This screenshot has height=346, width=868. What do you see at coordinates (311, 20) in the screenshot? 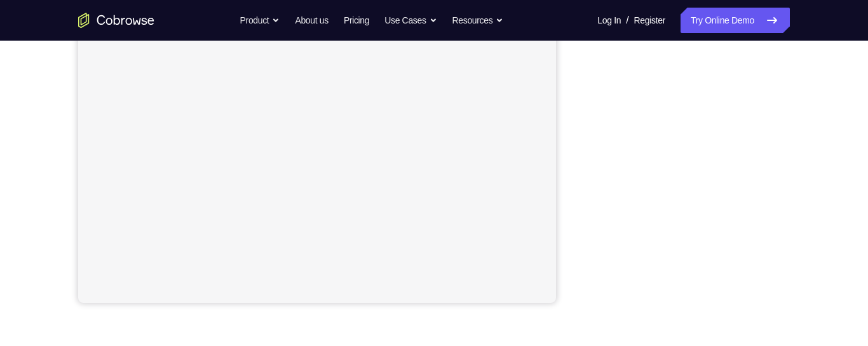
I see `a: About us` at bounding box center [311, 20].